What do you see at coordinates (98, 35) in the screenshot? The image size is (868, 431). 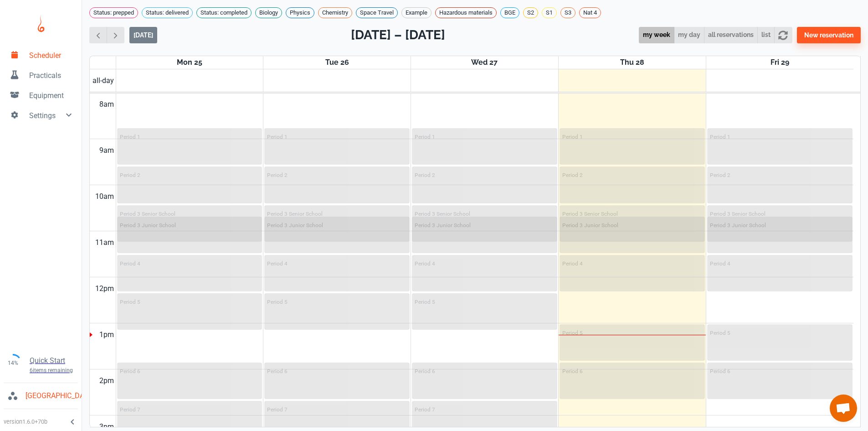 I see `button: Previous week` at bounding box center [98, 35].